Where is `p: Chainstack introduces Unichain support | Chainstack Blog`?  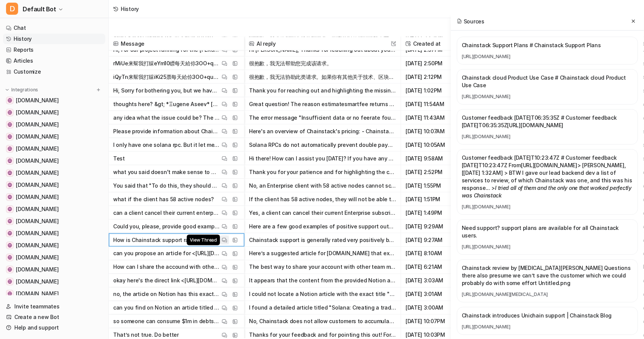
p: Chainstack introduces Unichain support | Chainstack Blog is located at coordinates (547, 315).